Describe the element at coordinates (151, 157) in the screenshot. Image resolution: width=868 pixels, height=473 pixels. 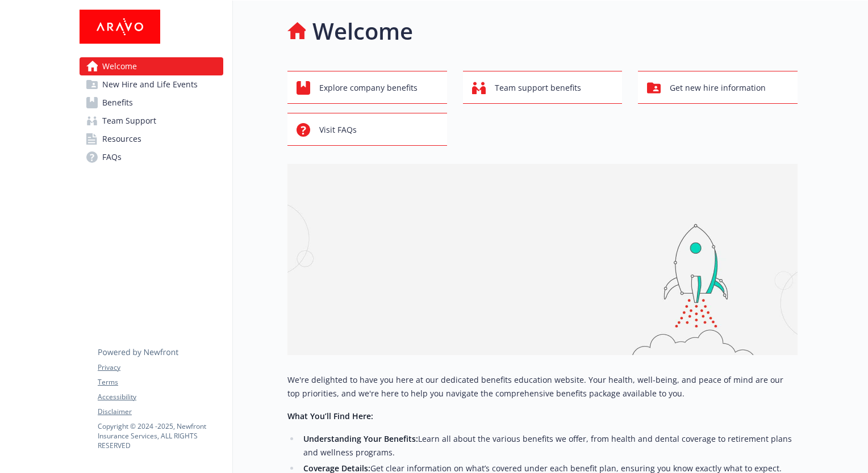
I see `a: FAQs` at that location.